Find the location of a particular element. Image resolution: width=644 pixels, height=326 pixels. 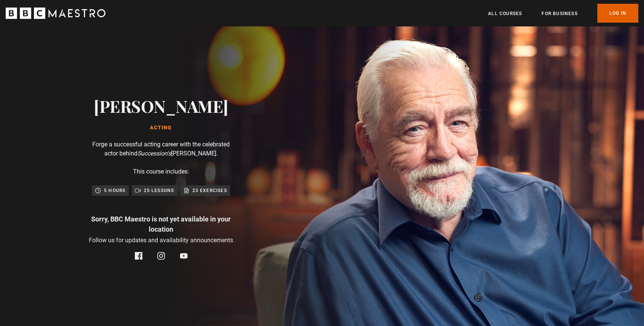

i: Succession's is located at coordinates (154, 153).